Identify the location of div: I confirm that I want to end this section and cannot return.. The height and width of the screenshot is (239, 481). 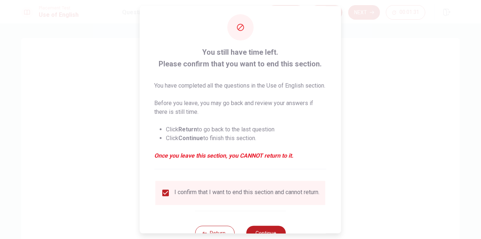
(247, 193).